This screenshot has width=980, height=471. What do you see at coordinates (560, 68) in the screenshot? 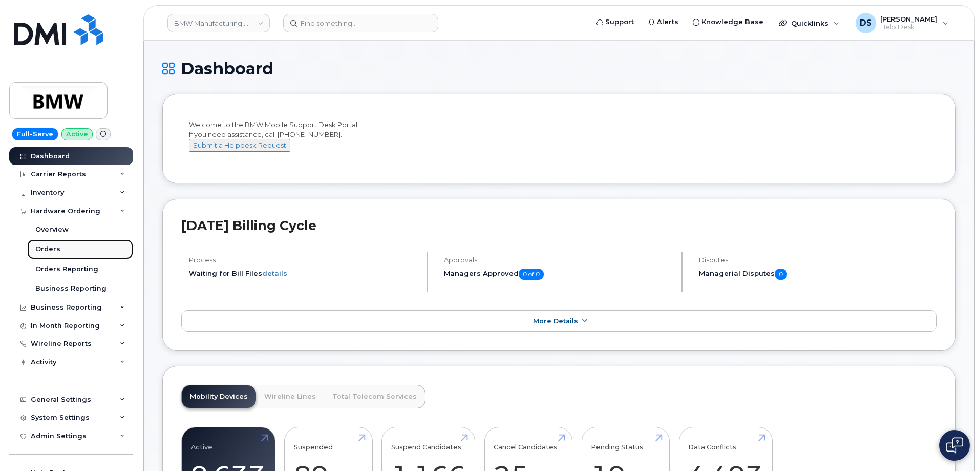
I see `h1: Dashboard` at bounding box center [560, 68].